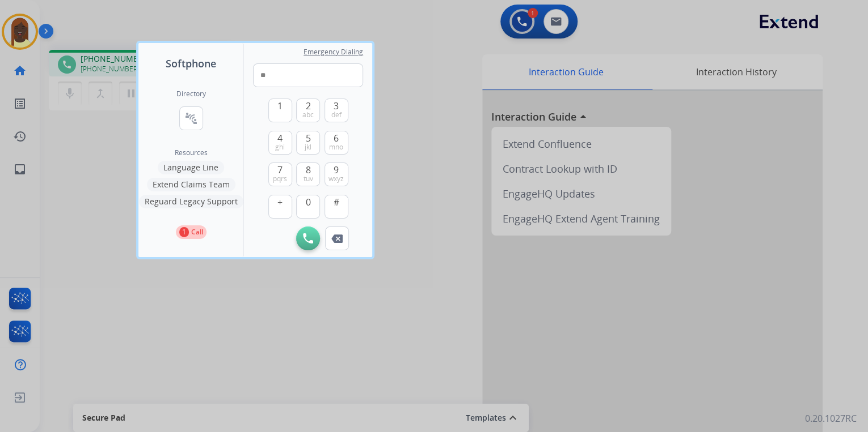 The image size is (868, 432). I want to click on button: 3def, so click(336, 110).